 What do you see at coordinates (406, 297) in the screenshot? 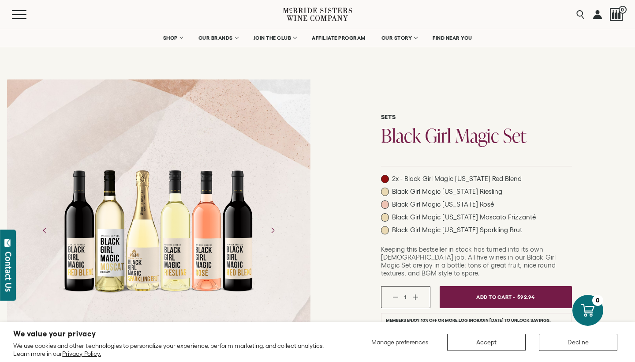
I see `span: 1` at bounding box center [406, 297].